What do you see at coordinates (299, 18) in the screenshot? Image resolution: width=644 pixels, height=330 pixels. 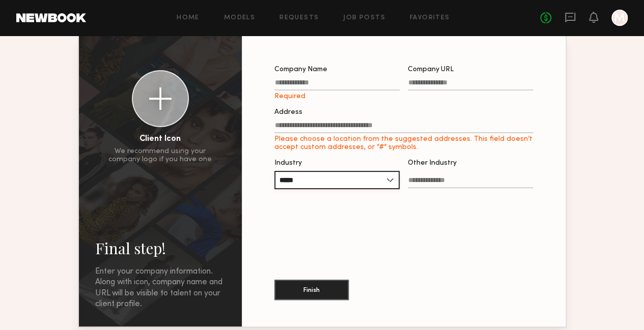 I see `a: Requests` at bounding box center [299, 18].